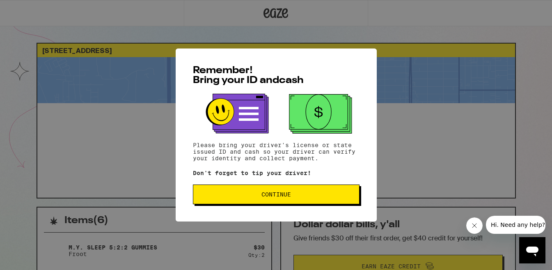 The image size is (552, 270). I want to click on span: Continue, so click(276, 194).